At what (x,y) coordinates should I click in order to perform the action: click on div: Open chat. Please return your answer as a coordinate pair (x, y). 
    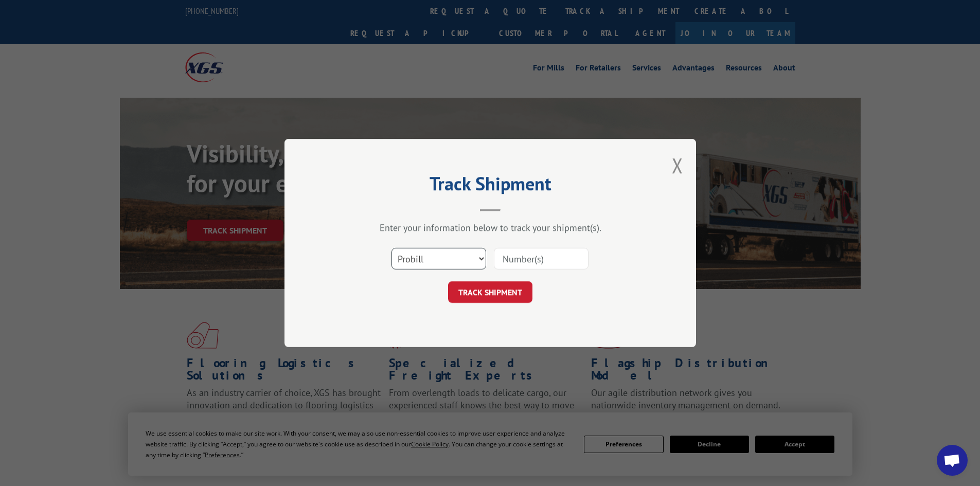
    Looking at the image, I should click on (952, 460).